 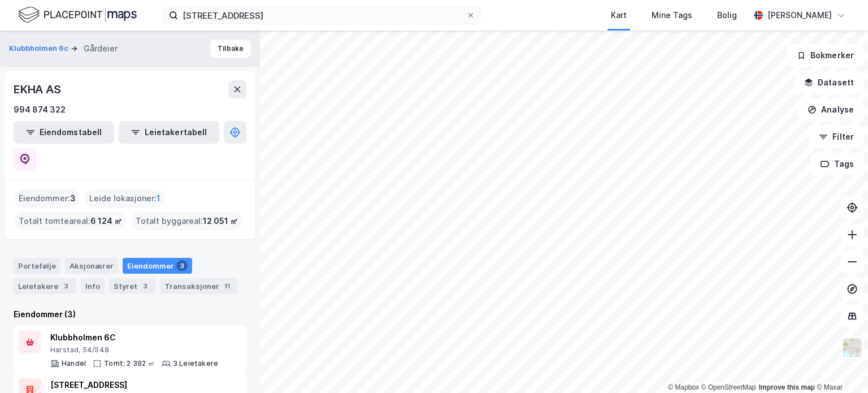 I want to click on div: Kontrollprogram for chat, so click(x=840, y=366).